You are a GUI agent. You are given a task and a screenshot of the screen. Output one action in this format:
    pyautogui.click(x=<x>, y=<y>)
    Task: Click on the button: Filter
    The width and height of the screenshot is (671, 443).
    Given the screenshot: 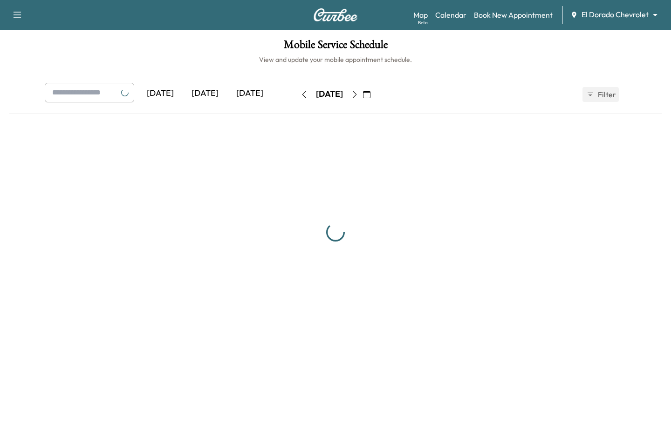 What is the action you would take?
    pyautogui.click(x=600, y=95)
    